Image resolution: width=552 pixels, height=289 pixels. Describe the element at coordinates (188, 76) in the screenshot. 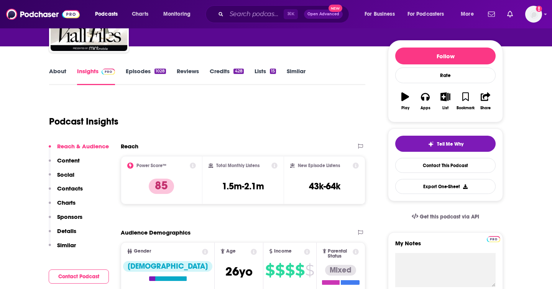

I see `a: Reviews` at that location.